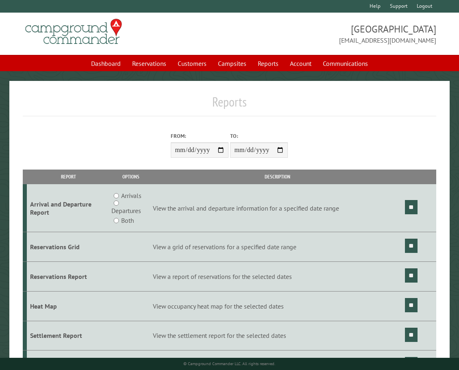 The height and width of the screenshot is (370, 459). What do you see at coordinates (278, 335) in the screenshot?
I see `td: View the settlement report for the selected dates` at bounding box center [278, 335].